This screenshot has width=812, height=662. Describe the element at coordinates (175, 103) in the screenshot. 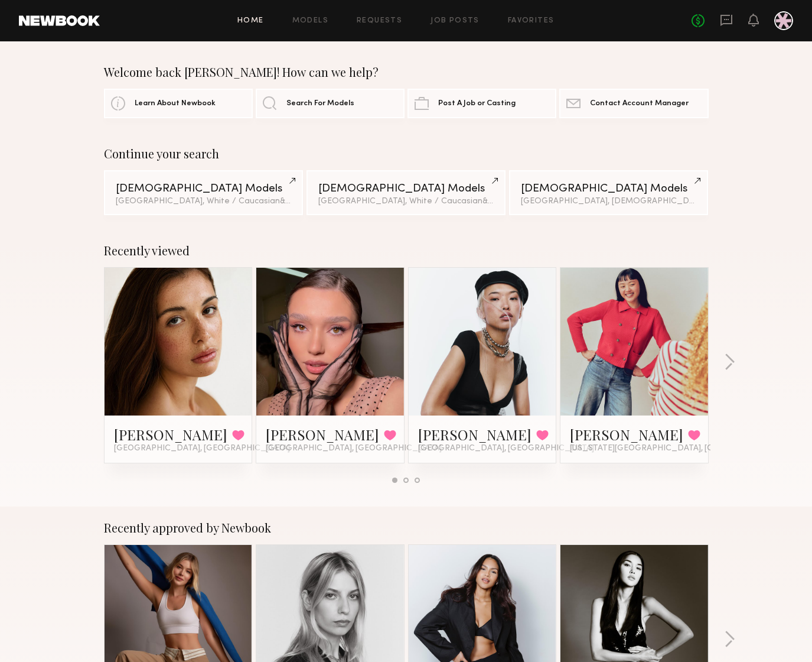

I see `span: Learn About Newbook` at that location.